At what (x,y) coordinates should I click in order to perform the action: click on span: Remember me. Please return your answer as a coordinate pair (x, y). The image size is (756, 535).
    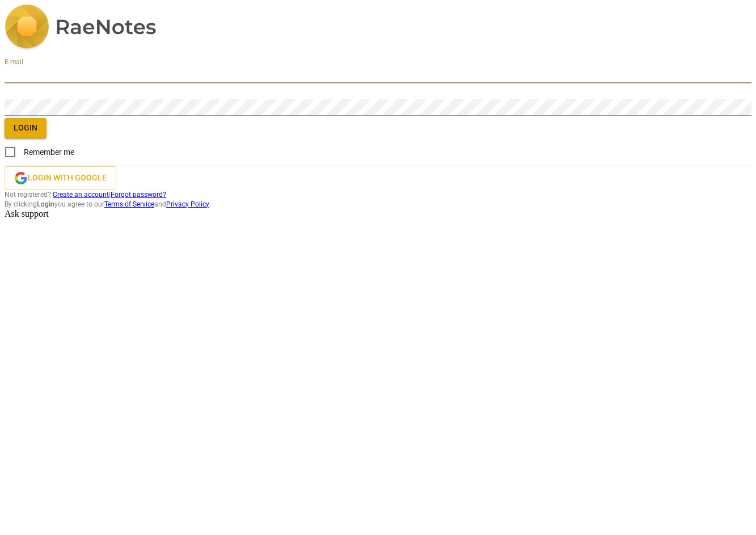
    Looking at the image, I should click on (49, 152).